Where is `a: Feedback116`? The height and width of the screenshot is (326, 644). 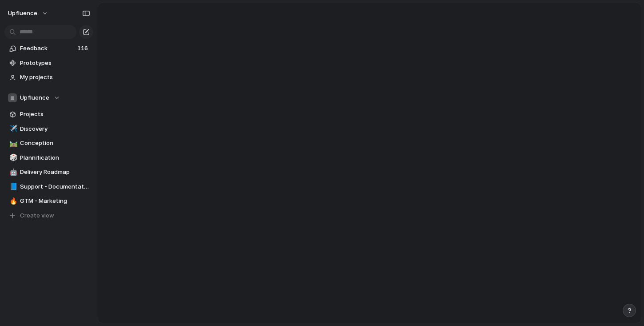 a: Feedback116 is located at coordinates (49, 49).